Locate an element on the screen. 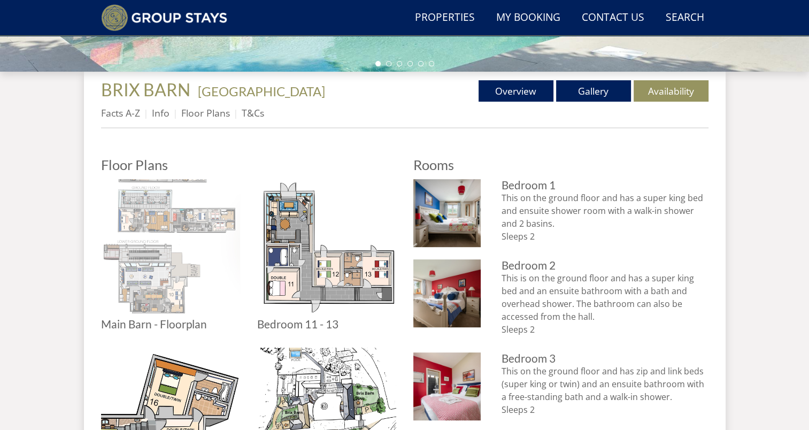 The width and height of the screenshot is (809, 430). a: Info is located at coordinates (160, 113).